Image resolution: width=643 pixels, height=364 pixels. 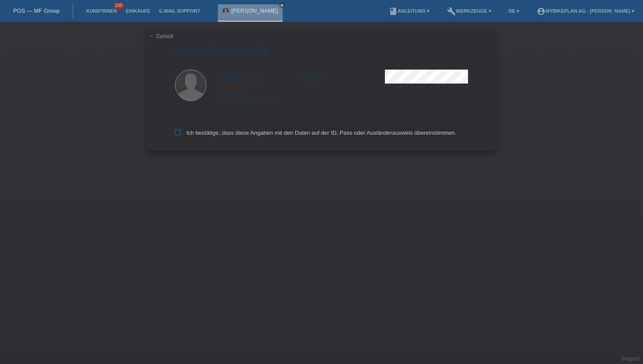 I want to click on a: POS — MF Group, so click(x=36, y=11).